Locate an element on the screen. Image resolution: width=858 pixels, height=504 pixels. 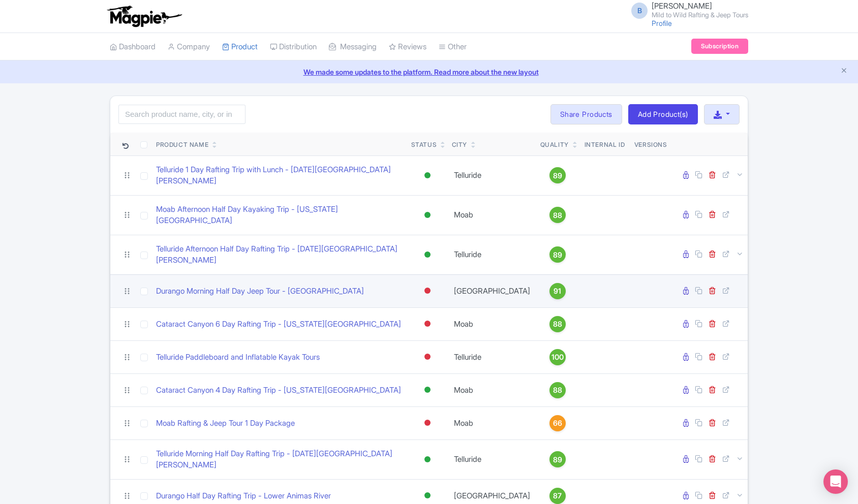
a: Reviews is located at coordinates (408, 47).